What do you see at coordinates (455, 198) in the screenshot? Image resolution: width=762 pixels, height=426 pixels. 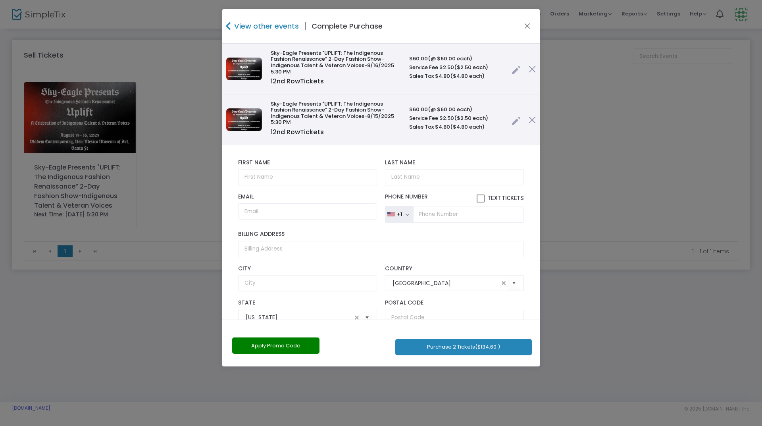 I see `label: Phone Number` at bounding box center [455, 198].